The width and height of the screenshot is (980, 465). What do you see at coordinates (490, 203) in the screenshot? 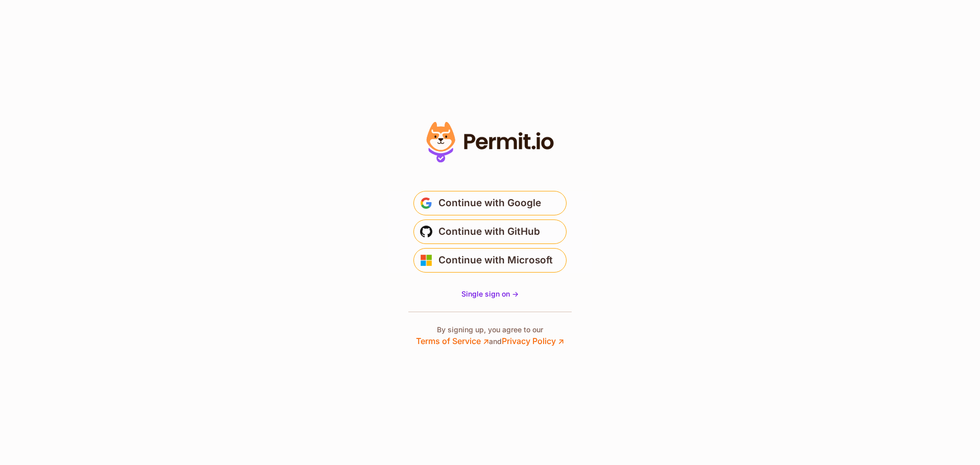
I see `button: Continue with Google` at bounding box center [490, 203].